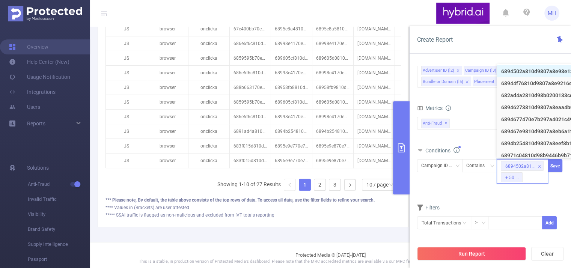  I want to click on a: Usage Notification, so click(39, 77).